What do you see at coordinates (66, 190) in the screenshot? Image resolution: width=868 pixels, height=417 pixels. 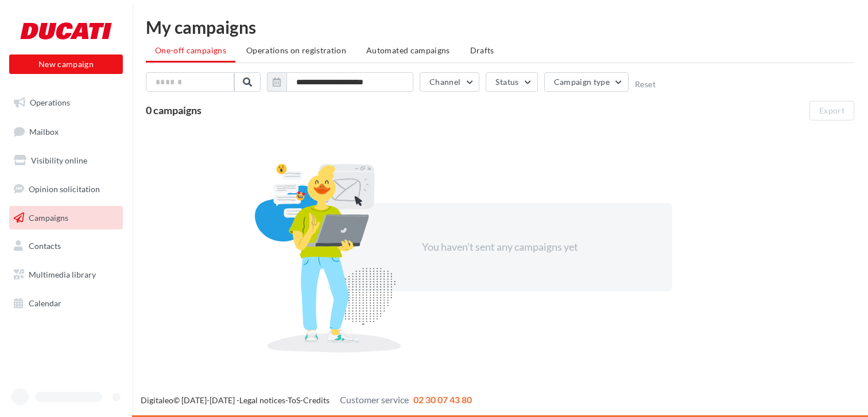 I see `a: Opinion solicitation` at bounding box center [66, 190].